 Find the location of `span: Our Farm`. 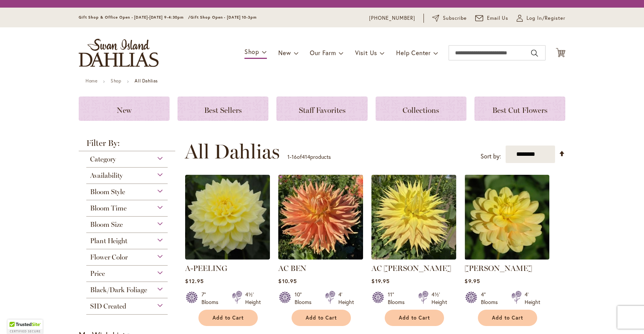

span: Our Farm is located at coordinates (323, 52).